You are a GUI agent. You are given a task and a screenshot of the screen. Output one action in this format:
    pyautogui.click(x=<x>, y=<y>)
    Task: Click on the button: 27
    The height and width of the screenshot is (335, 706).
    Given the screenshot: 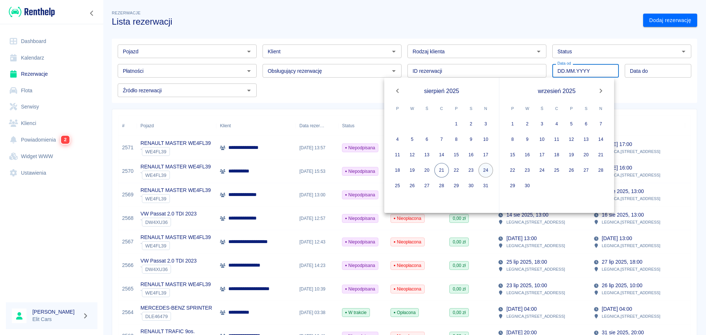 What is the action you would take?
    pyautogui.click(x=427, y=186)
    